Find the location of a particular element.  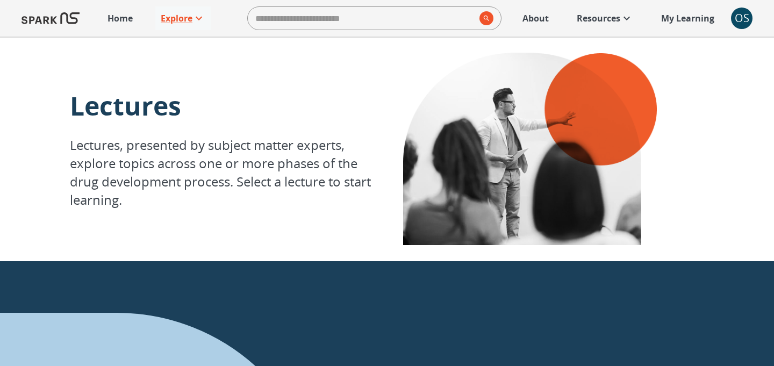

button: account of current user is located at coordinates (742, 18).